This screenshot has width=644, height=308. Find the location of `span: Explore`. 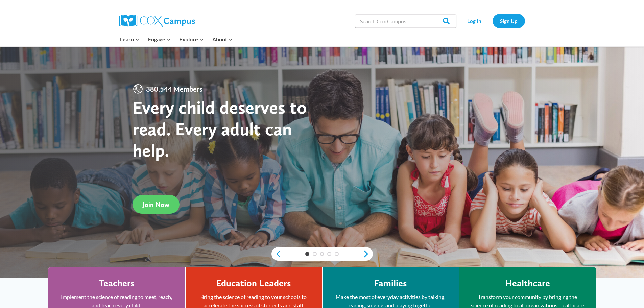

span: Explore is located at coordinates (191, 39).